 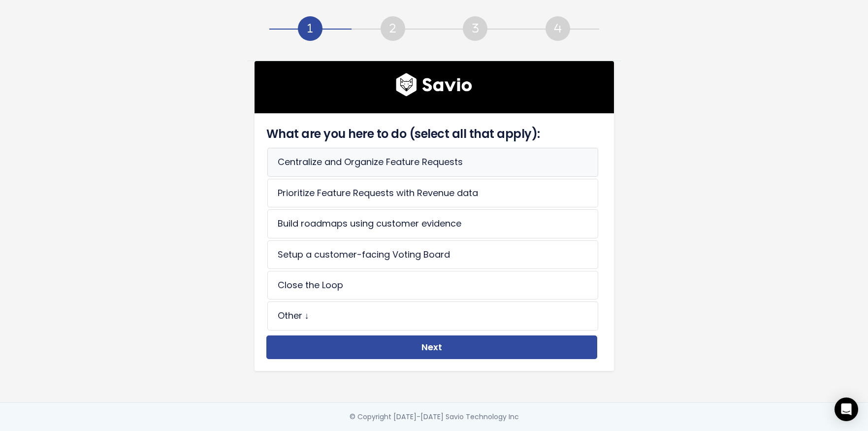 I want to click on li: Setup a customer-facing Voting Board, so click(x=433, y=254).